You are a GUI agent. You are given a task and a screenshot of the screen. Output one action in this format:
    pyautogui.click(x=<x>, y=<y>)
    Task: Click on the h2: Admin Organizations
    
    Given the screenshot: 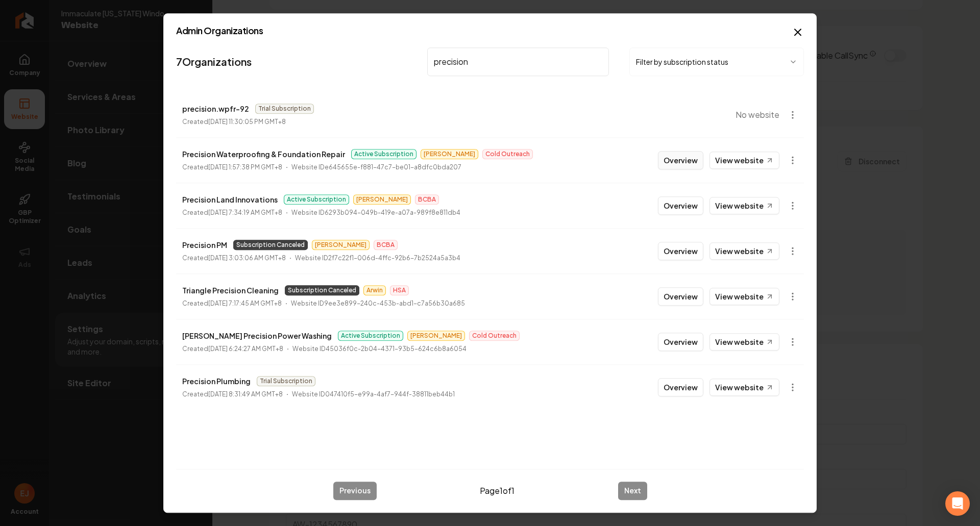 What is the action you would take?
    pyautogui.click(x=490, y=31)
    